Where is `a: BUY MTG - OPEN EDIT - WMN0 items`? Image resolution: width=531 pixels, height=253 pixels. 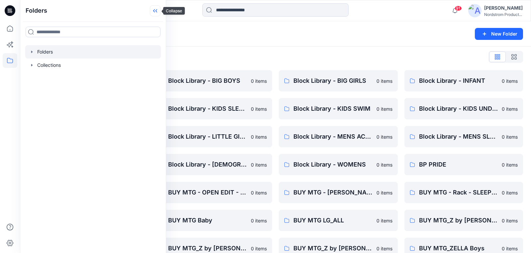 a: BUY MTG - OPEN EDIT - WMN0 items is located at coordinates (213, 192).